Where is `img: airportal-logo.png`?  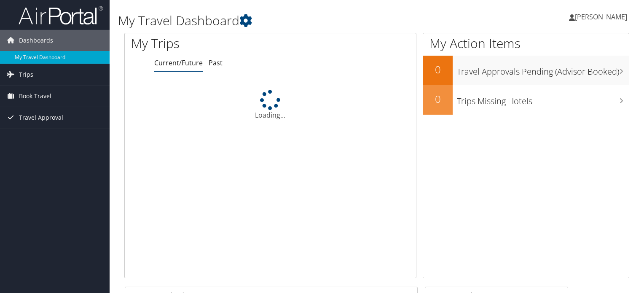 img: airportal-logo.png is located at coordinates (61, 15).